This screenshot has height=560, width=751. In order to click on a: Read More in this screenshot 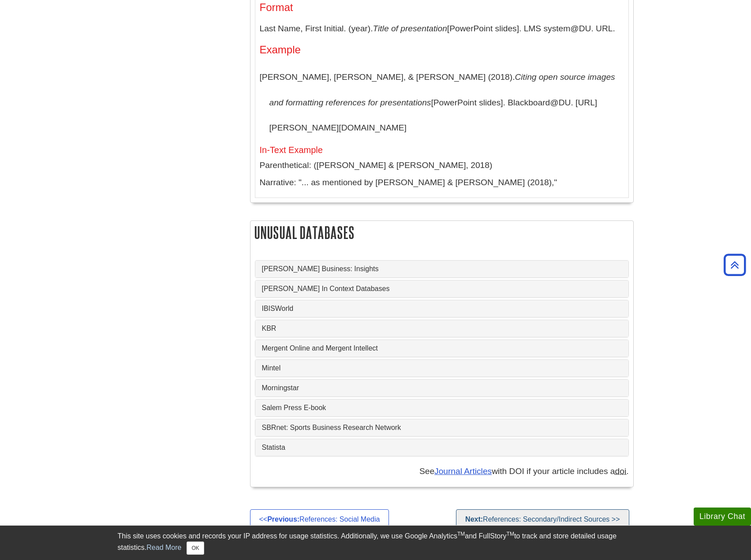, I will do `click(163, 547)`.